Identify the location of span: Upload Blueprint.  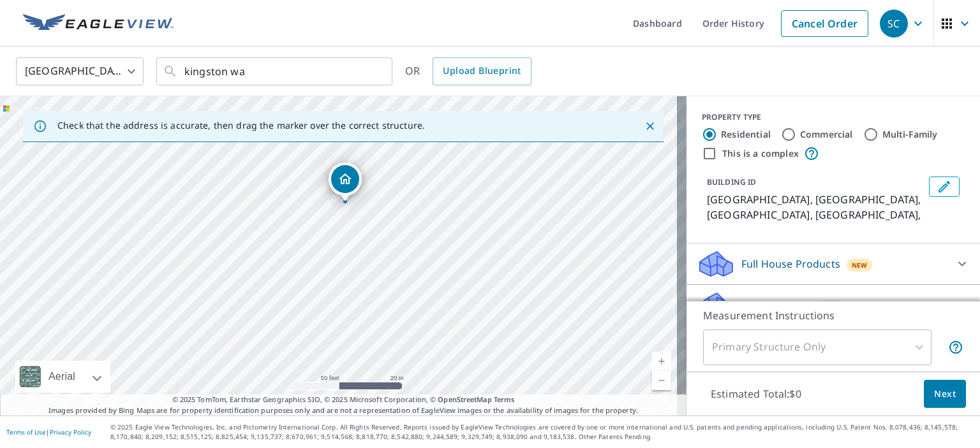
(482, 70).